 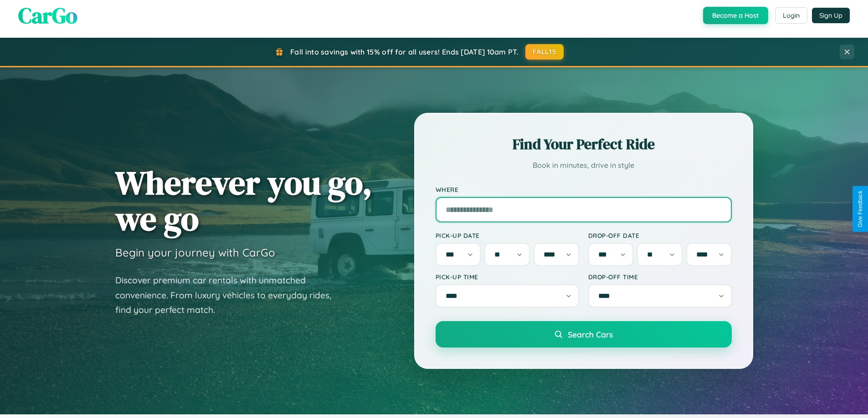 What do you see at coordinates (861, 209) in the screenshot?
I see `div: Give Feedback` at bounding box center [861, 209].